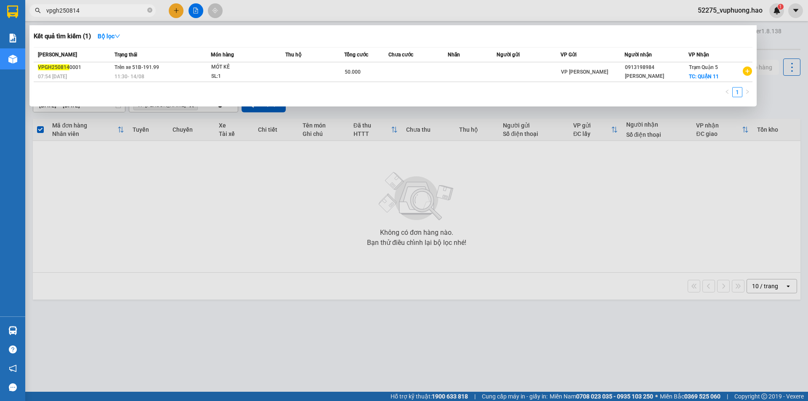 This screenshot has width=808, height=401. Describe the element at coordinates (727, 92) in the screenshot. I see `button: left` at that location.